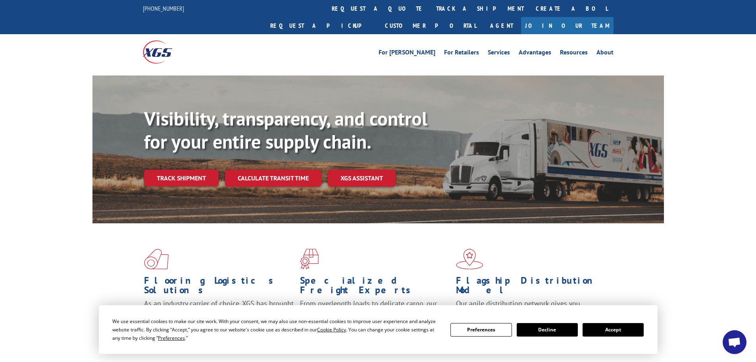  Describe the element at coordinates (462, 54) in the screenshot. I see `a: For Retailers` at that location.